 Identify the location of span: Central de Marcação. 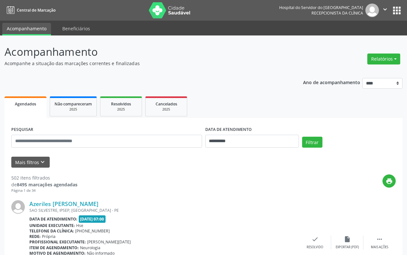
(36, 10).